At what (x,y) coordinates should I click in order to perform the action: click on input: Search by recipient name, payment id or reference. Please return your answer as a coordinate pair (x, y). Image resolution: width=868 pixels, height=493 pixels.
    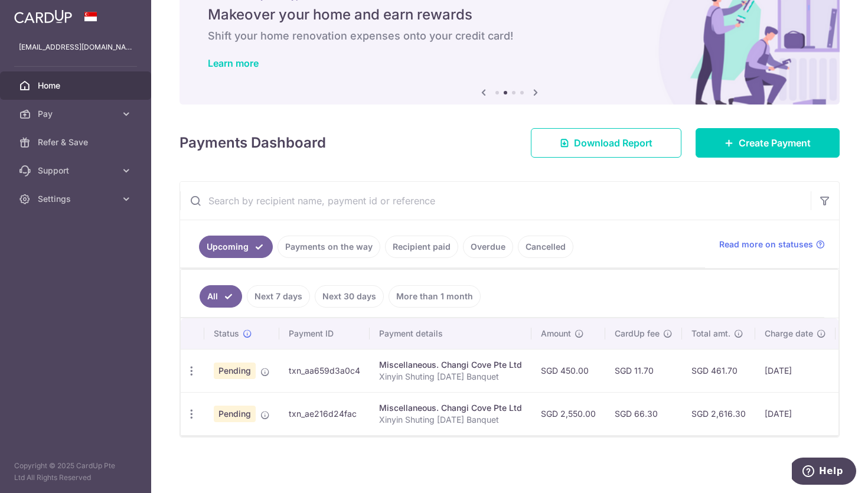
    Looking at the image, I should click on (495, 201).